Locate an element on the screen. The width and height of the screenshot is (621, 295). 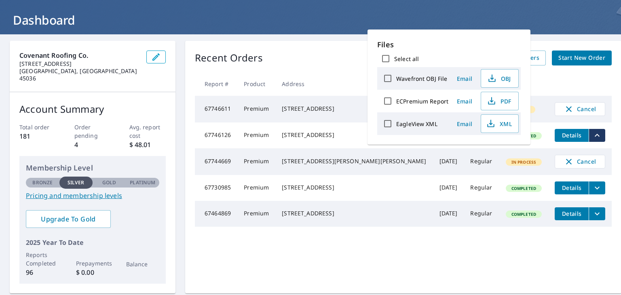
label: Wavefront OBJ File is located at coordinates (422, 78).